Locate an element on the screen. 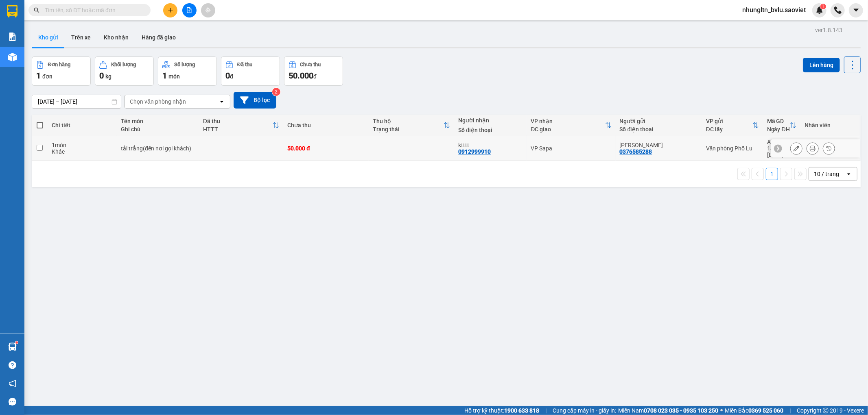  button: Hàng đã giao is located at coordinates (159, 38).